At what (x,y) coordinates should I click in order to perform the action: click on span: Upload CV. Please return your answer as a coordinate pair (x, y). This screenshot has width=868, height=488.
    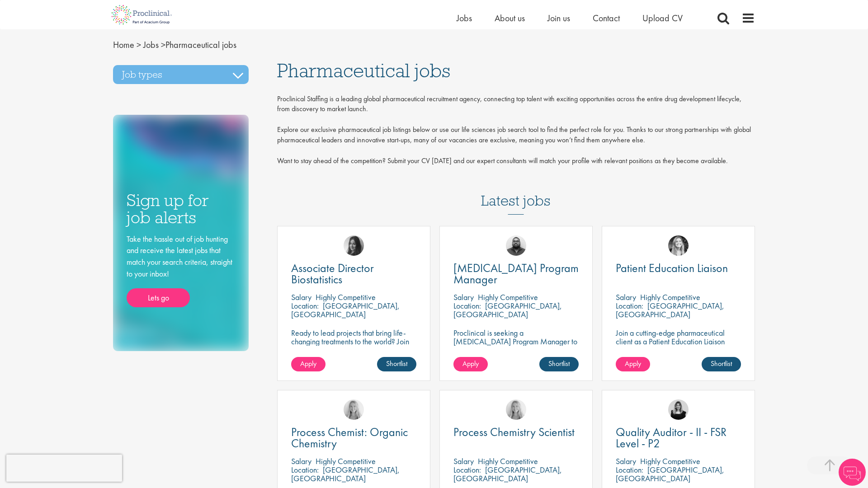
    Looking at the image, I should click on (662, 18).